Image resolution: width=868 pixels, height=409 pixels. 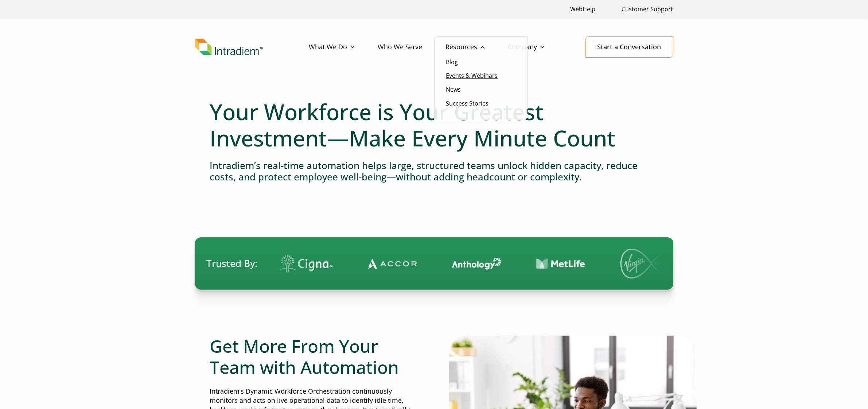 I want to click on a: Blog, so click(x=452, y=62).